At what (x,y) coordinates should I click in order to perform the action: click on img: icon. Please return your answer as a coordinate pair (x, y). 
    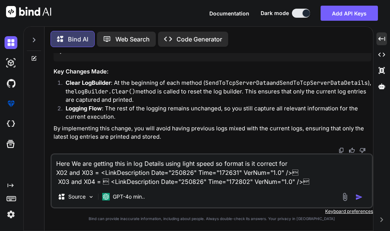
    Looking at the image, I should click on (359, 197).